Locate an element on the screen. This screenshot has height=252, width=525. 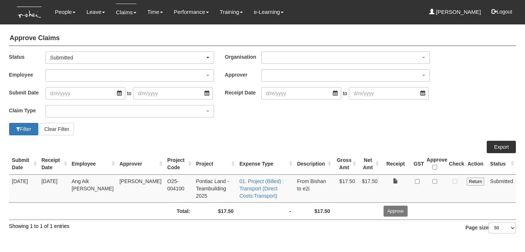
th: Approver : activate to sort column ascending is located at coordinates (140, 164).